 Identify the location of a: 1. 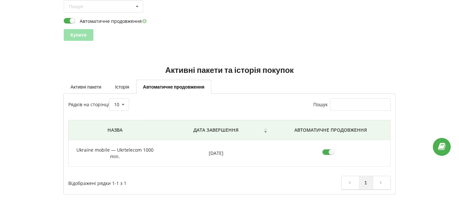
(366, 183).